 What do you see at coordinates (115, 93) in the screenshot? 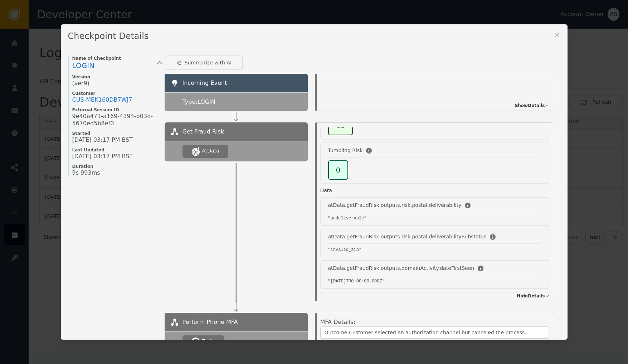
I see `span: Customer` at bounding box center [115, 93].